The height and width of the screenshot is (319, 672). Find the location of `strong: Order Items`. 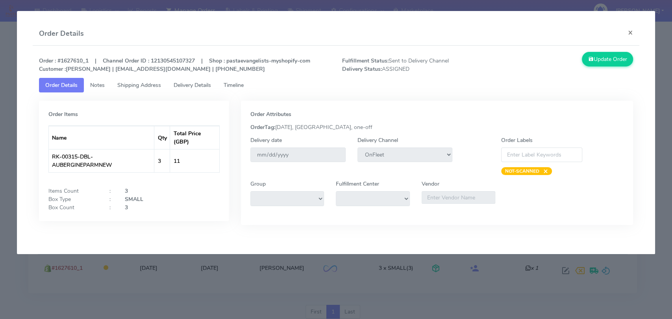

strong: Order Items is located at coordinates (63, 114).